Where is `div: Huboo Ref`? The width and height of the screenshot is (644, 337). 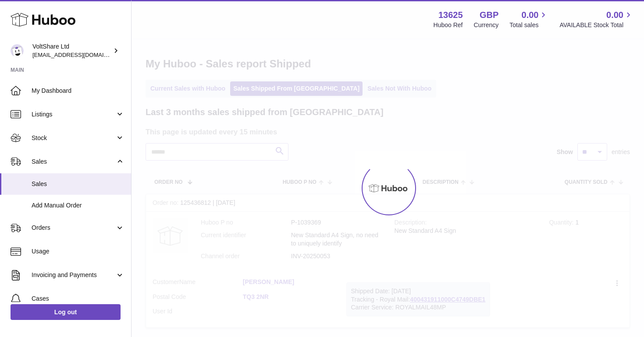
div: Huboo Ref is located at coordinates (448, 25).